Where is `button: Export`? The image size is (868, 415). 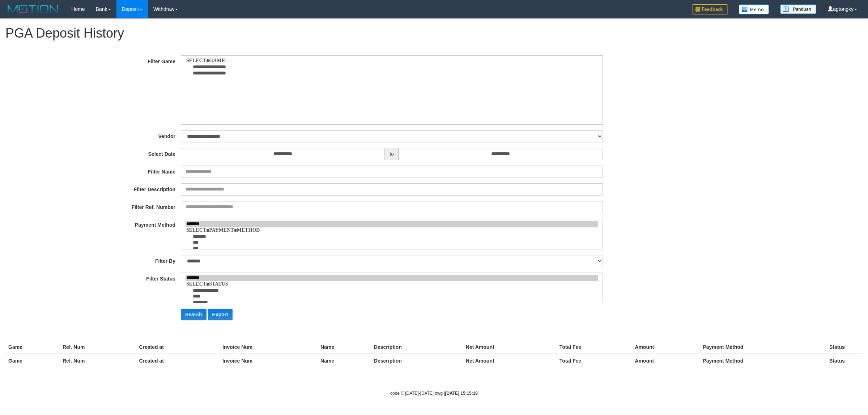 button: Export is located at coordinates (221, 315).